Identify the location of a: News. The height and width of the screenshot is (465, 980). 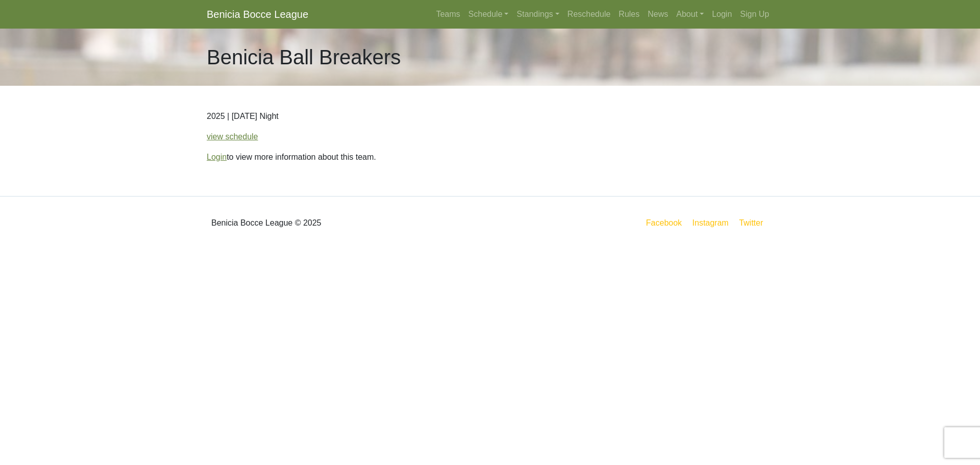
(658, 14).